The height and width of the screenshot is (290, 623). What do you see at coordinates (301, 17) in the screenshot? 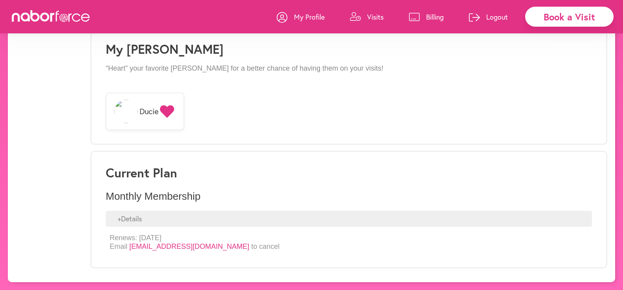
I see `a: My Profile` at bounding box center [301, 17].